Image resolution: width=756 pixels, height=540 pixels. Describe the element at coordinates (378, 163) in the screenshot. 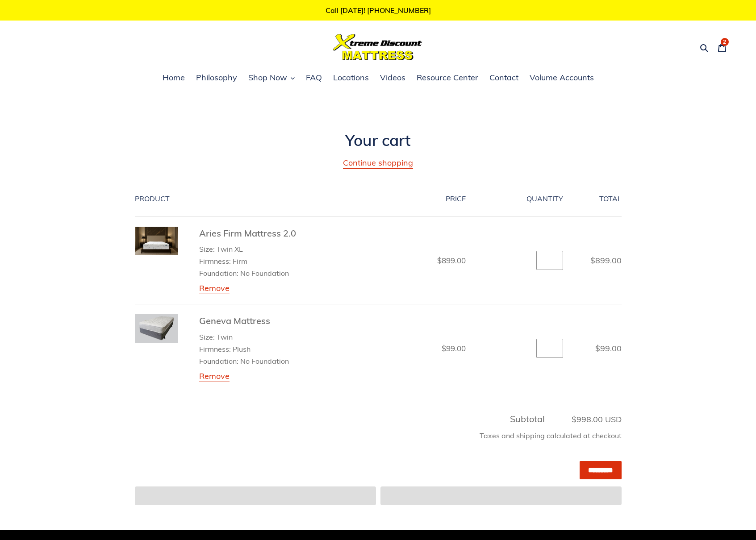

I see `a: Continue shopping` at that location.